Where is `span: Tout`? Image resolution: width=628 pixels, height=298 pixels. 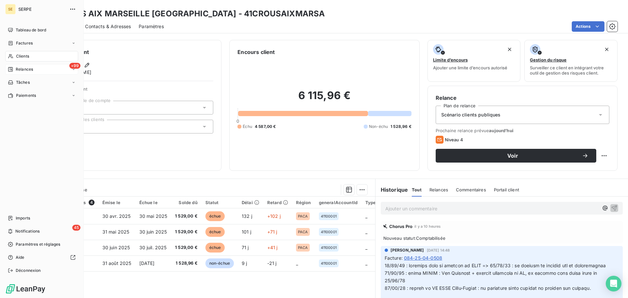 span: Tout is located at coordinates (417, 190).